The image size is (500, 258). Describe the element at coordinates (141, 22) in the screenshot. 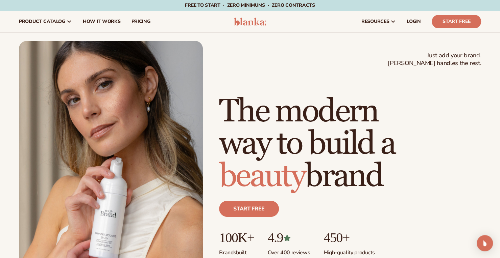

I see `span: pricing` at that location.